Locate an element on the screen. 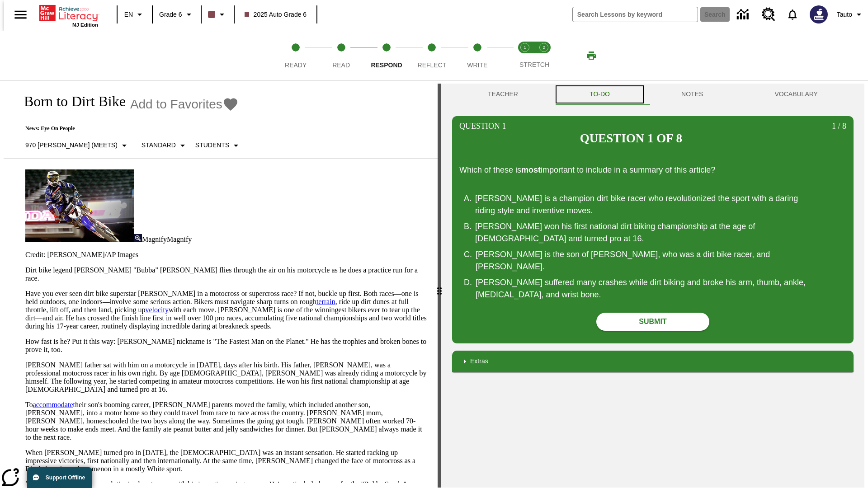 The image size is (868, 488). span: Ready is located at coordinates (296, 65).